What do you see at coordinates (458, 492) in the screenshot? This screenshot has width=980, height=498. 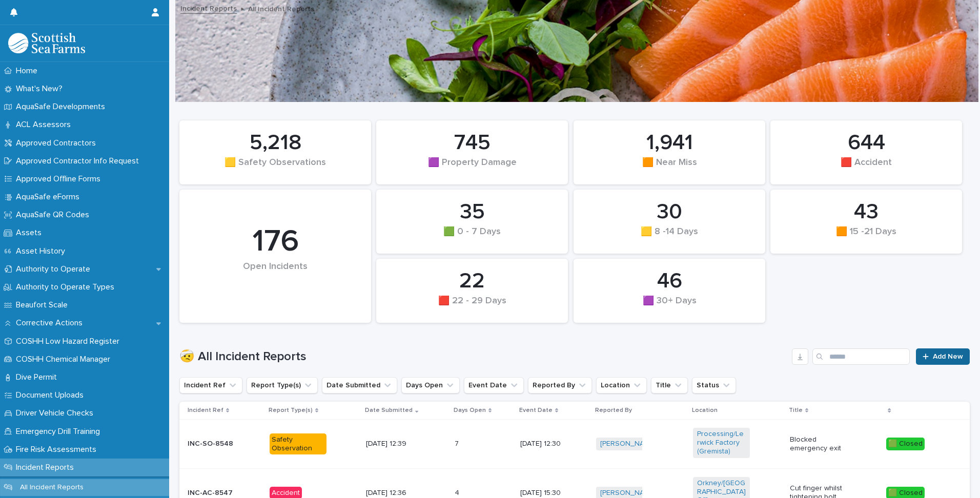 I see `p: 4` at bounding box center [458, 492].